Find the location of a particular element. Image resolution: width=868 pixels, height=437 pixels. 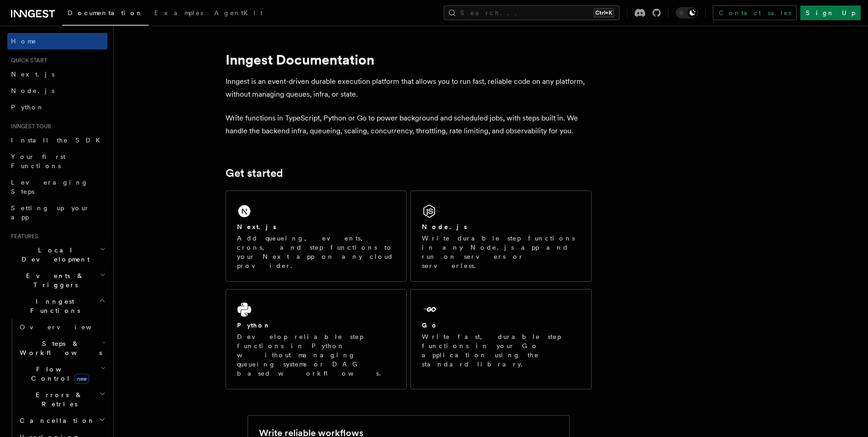

button: Toggle dark mode is located at coordinates (687, 13).